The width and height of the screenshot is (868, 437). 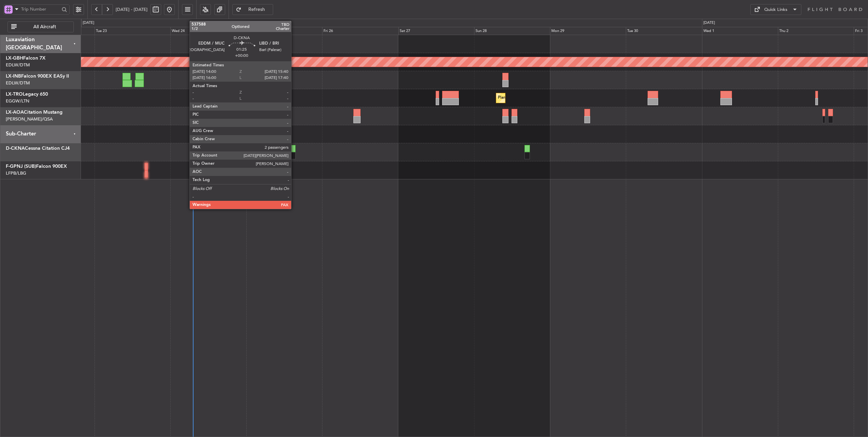 I want to click on div: Fri 26, so click(x=360, y=31).